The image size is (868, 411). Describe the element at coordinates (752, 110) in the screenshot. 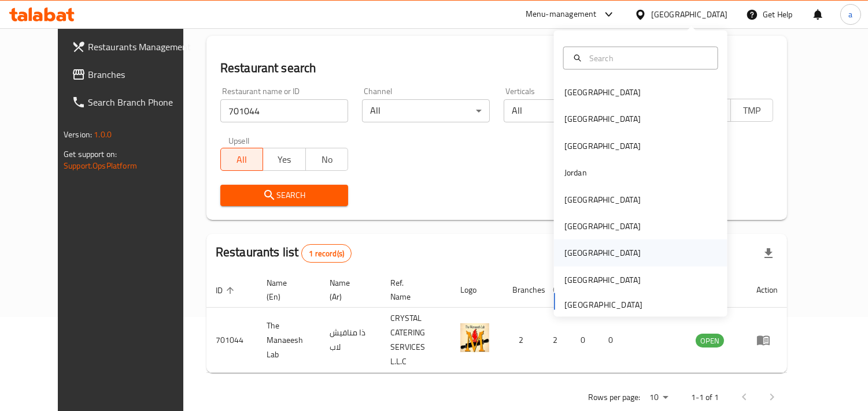

I see `button: TMP` at that location.